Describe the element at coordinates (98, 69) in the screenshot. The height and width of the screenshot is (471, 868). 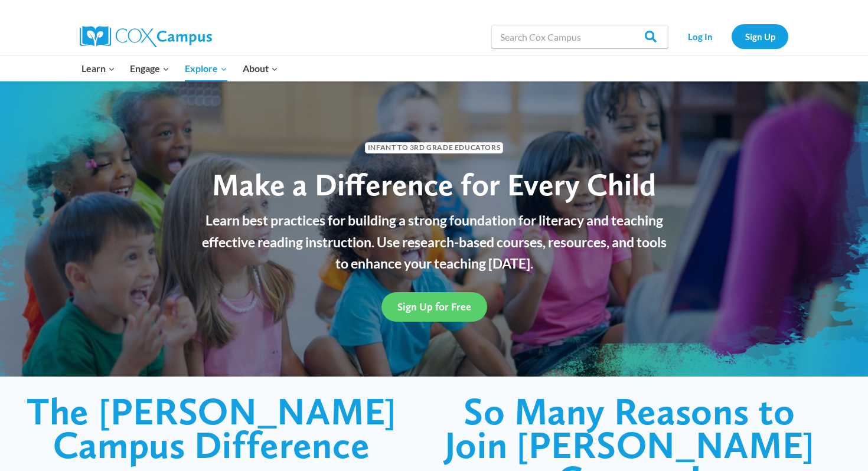
I see `span: Learn` at that location.